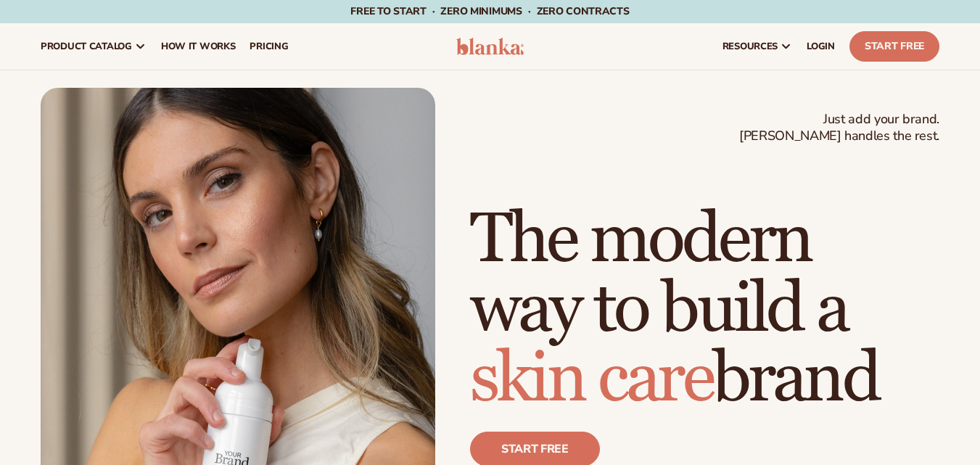  What do you see at coordinates (591, 379) in the screenshot?
I see `span: skin care` at bounding box center [591, 379].